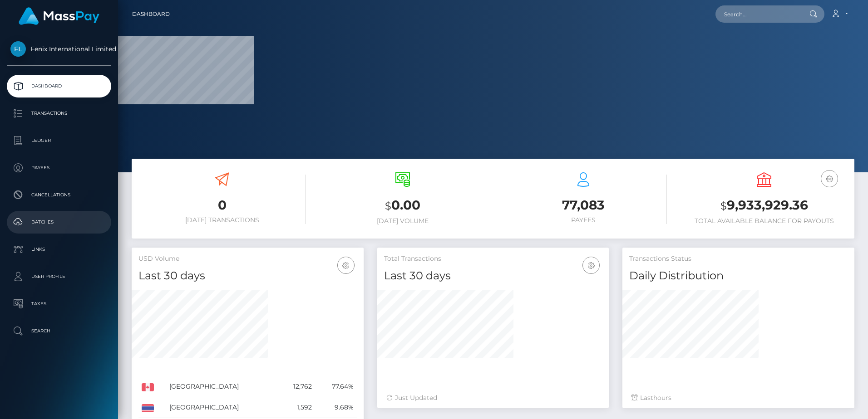 The width and height of the screenshot is (868, 419). What do you see at coordinates (59, 16) in the screenshot?
I see `img: MassPay Logo` at bounding box center [59, 16].